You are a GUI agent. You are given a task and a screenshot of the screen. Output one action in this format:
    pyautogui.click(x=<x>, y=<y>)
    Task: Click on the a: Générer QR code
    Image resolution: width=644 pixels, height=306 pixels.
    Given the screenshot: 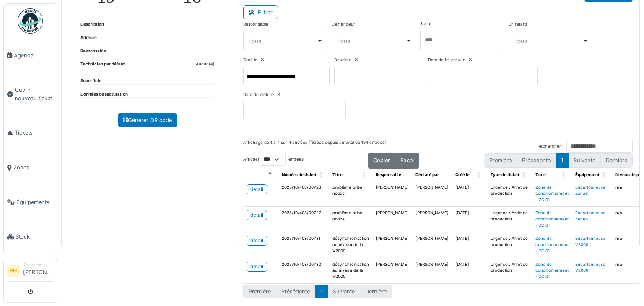 What is the action you would take?
    pyautogui.click(x=147, y=120)
    